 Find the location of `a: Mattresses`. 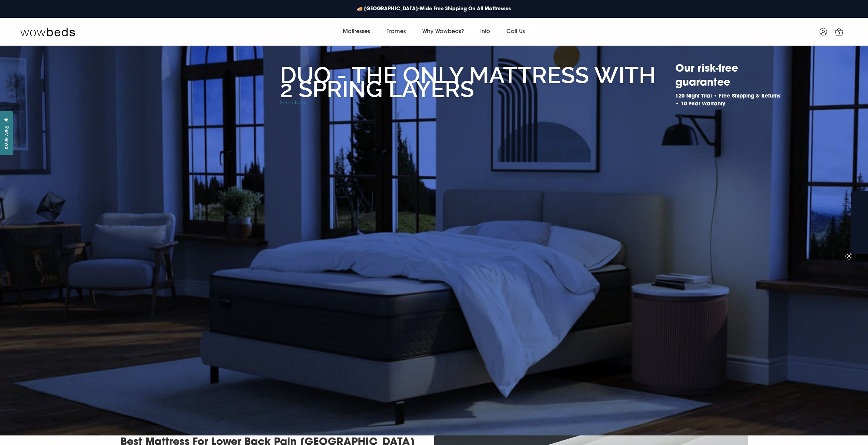

a: Mattresses is located at coordinates (357, 32).